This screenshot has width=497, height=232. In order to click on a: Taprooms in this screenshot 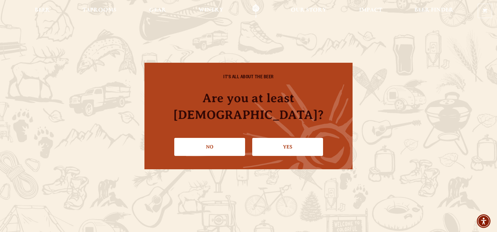, I will do `click(99, 11)`.